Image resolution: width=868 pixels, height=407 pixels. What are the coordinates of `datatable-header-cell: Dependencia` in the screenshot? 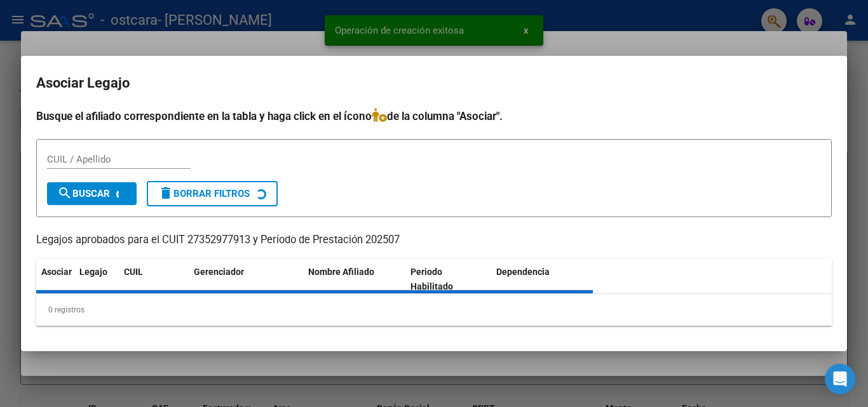 It's located at (542, 280).